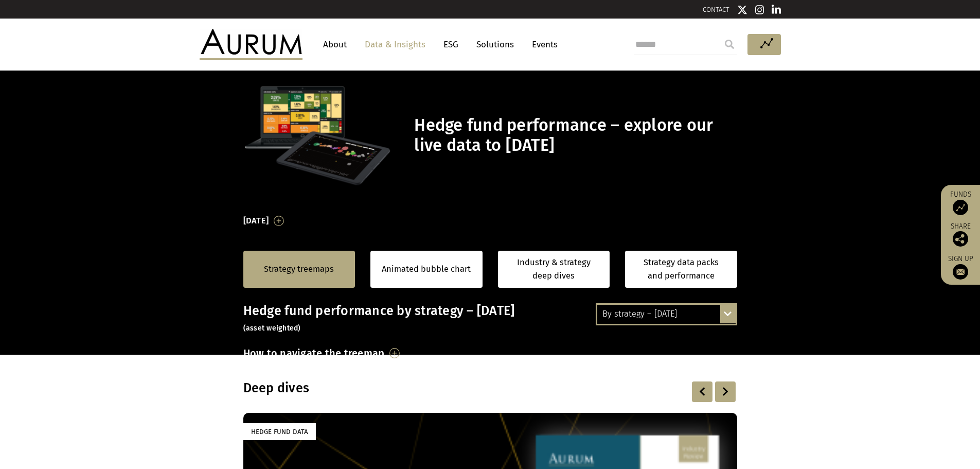  What do you see at coordinates (272, 327) in the screenshot?
I see `small: (asset weighted)` at bounding box center [272, 327].